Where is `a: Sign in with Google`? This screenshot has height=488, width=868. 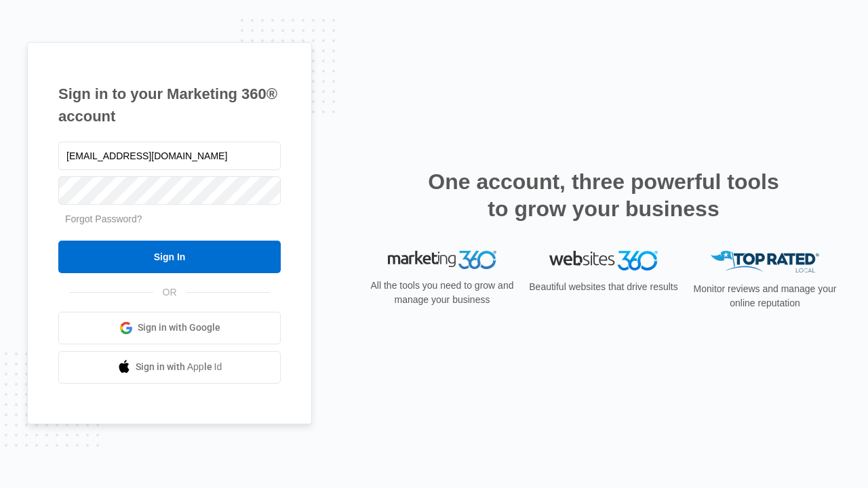
a: Sign in with Google is located at coordinates (169, 328).